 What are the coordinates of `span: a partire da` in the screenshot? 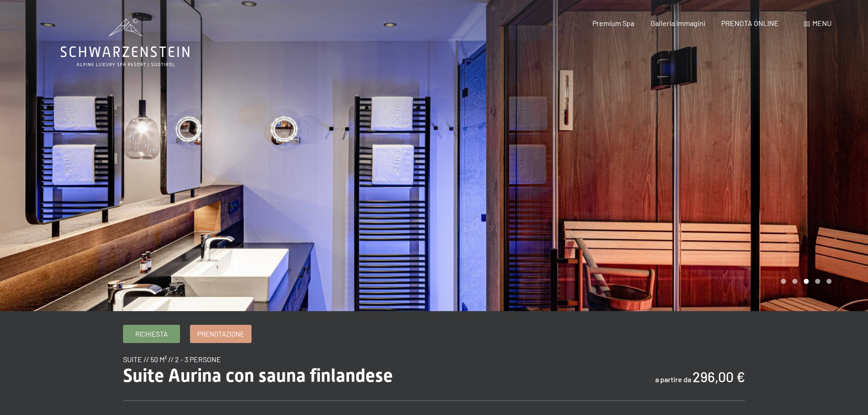 It's located at (673, 379).